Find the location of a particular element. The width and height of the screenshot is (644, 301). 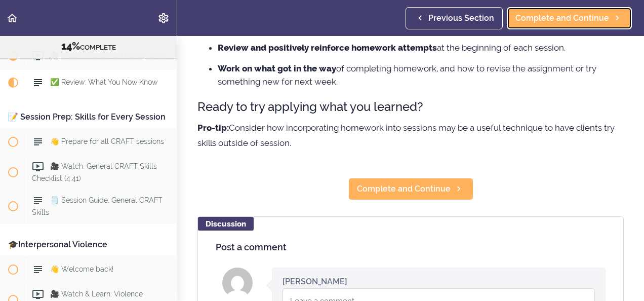

strong: Pro-tip: is located at coordinates (213, 128).